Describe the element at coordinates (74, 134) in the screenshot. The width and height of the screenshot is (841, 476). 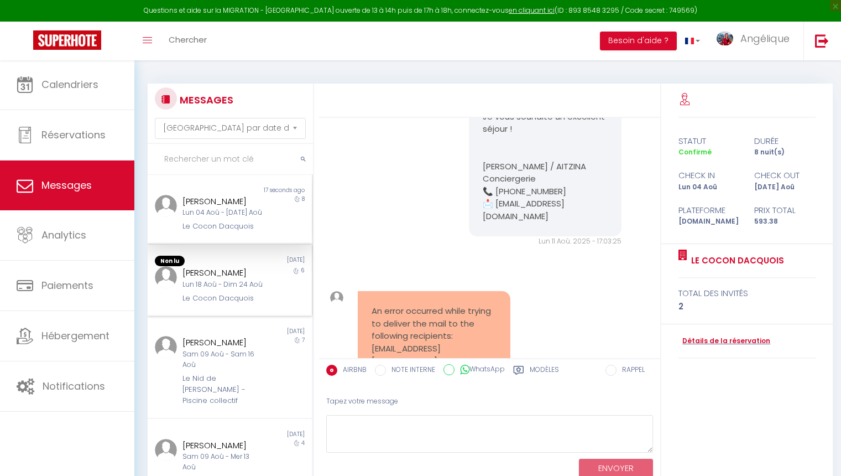
I see `span: Réservations` at that location.